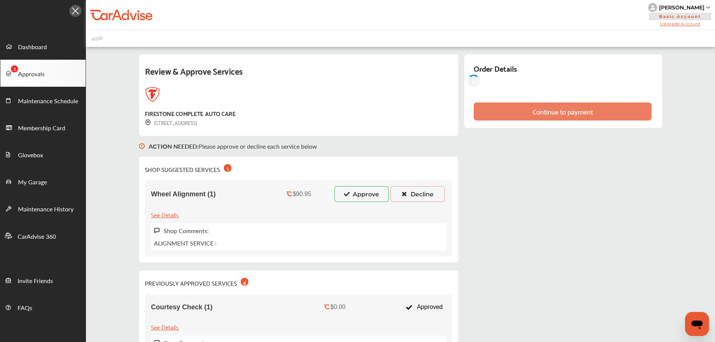 The height and width of the screenshot is (342, 715). Describe the element at coordinates (43, 127) in the screenshot. I see `a: Membership Card` at that location.